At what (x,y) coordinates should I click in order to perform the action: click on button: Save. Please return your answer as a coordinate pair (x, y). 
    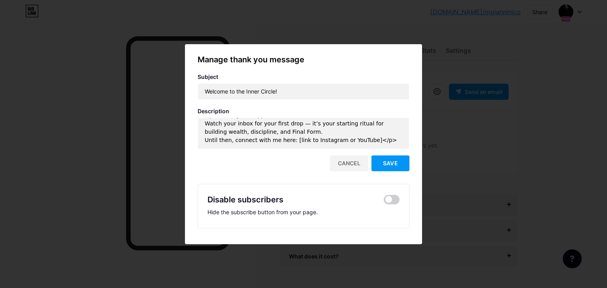
    Looking at the image, I should click on (390, 164).